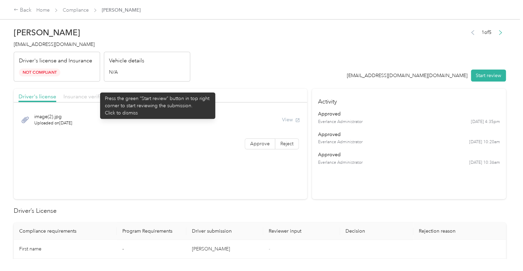 This screenshot has height=271, width=523. What do you see at coordinates (76, 10) in the screenshot?
I see `a: Compliance` at bounding box center [76, 10].